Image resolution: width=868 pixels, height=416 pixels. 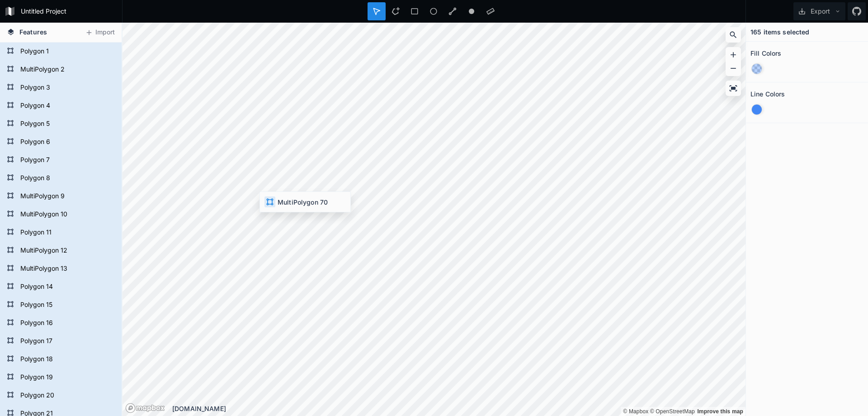 What do you see at coordinates (100, 33) in the screenshot?
I see `button: Import` at bounding box center [100, 33].